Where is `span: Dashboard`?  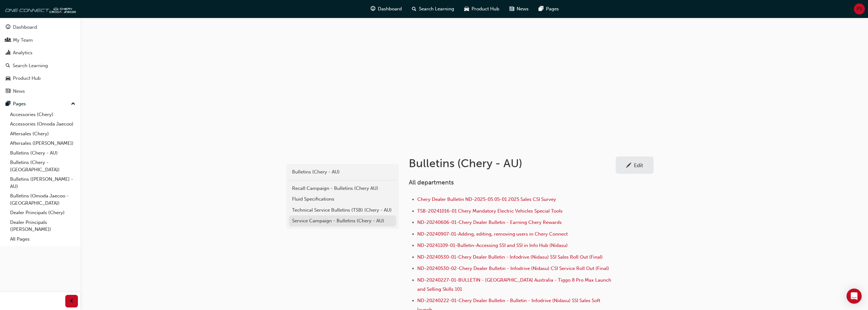 span: Dashboard is located at coordinates (390, 9).